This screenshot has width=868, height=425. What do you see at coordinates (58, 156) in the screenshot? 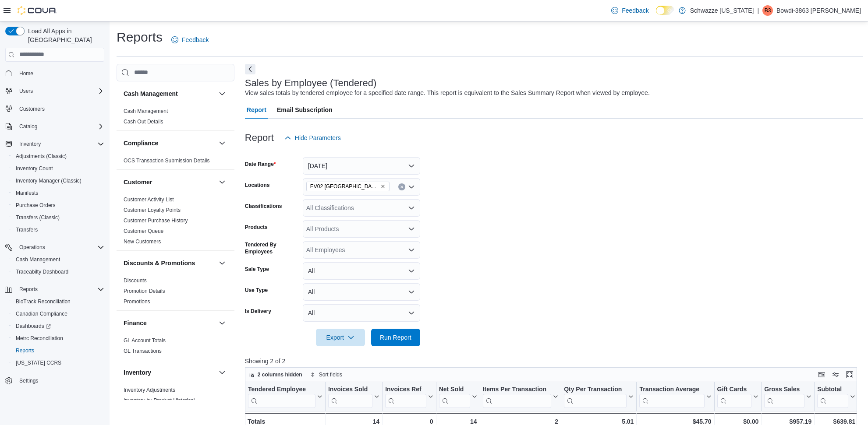
I see `button: Adjustments (Classic)` at bounding box center [58, 156].